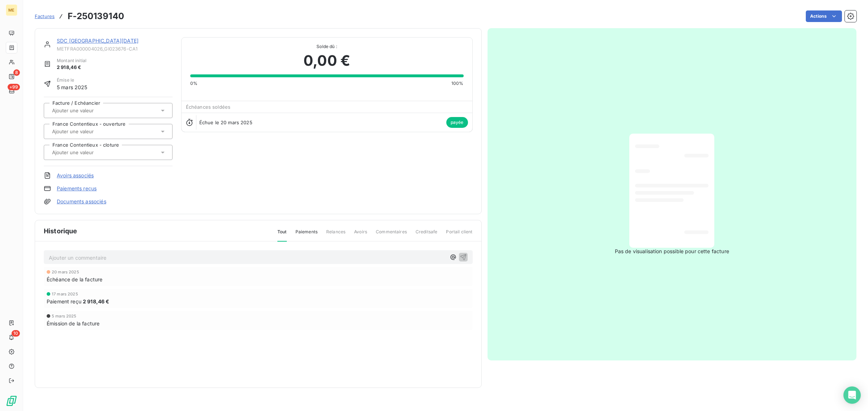  I want to click on span: Avoirs, so click(361, 235).